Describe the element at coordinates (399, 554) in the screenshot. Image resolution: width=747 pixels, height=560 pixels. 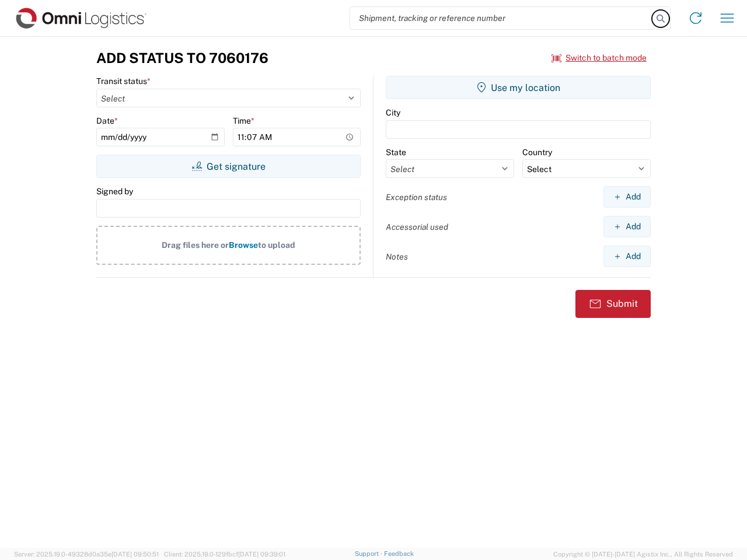
I see `a: Feedback` at that location.